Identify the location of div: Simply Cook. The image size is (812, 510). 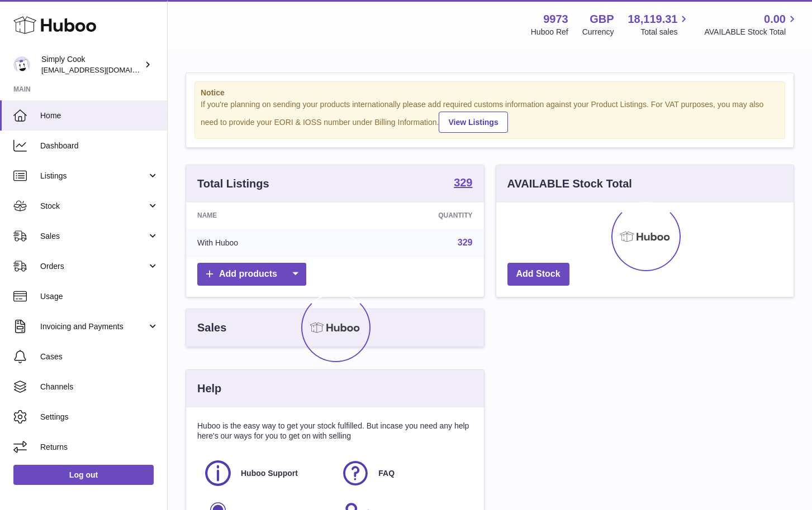
(92, 65).